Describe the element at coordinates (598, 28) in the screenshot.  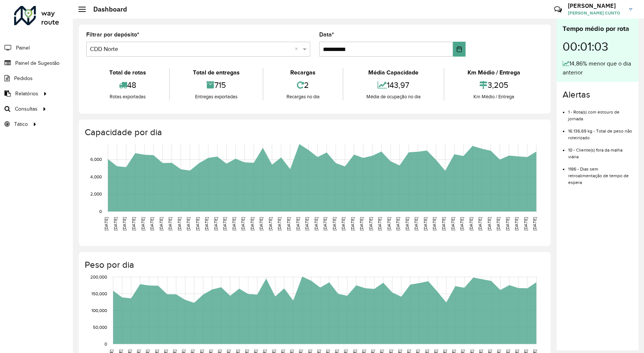
I see `div: Tempo médio por rota` at that location.